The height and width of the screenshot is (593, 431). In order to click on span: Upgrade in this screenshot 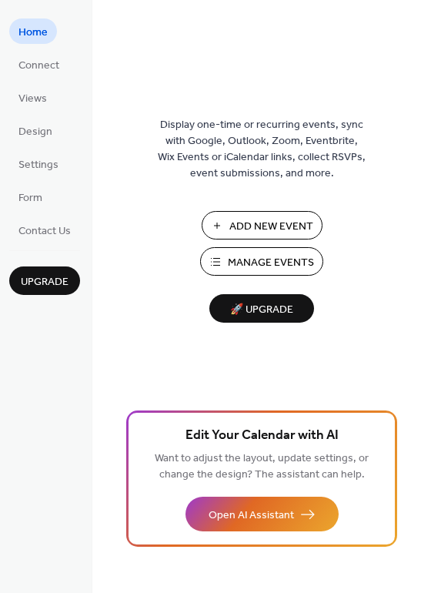, I will do `click(45, 282)`.